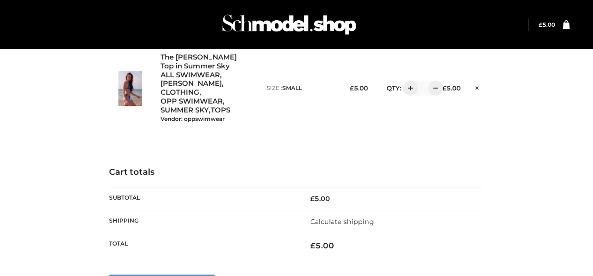 The height and width of the screenshot is (276, 593). I want to click on a: OPP SWIMWEAR, so click(191, 101).